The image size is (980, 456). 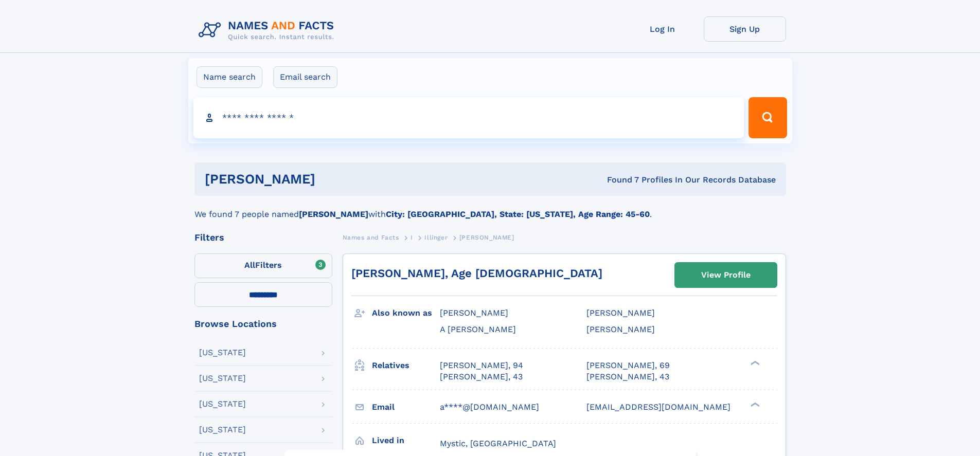 I want to click on span: I, so click(x=411, y=238).